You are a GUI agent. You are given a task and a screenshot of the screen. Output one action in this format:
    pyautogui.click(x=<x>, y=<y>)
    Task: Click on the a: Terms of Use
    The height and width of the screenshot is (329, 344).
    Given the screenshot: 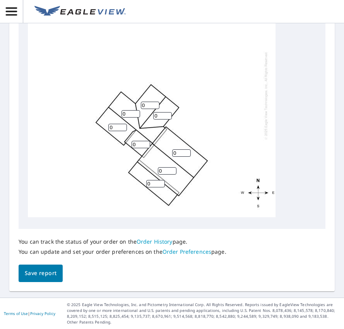 What is the action you would take?
    pyautogui.click(x=16, y=313)
    